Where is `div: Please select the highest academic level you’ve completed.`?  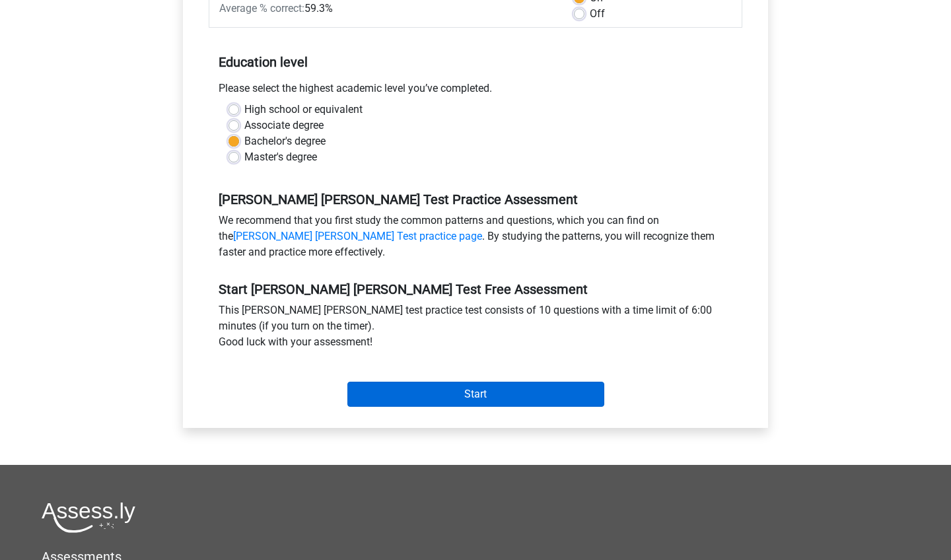
div: Please select the highest academic level you’ve completed. is located at coordinates (476, 91).